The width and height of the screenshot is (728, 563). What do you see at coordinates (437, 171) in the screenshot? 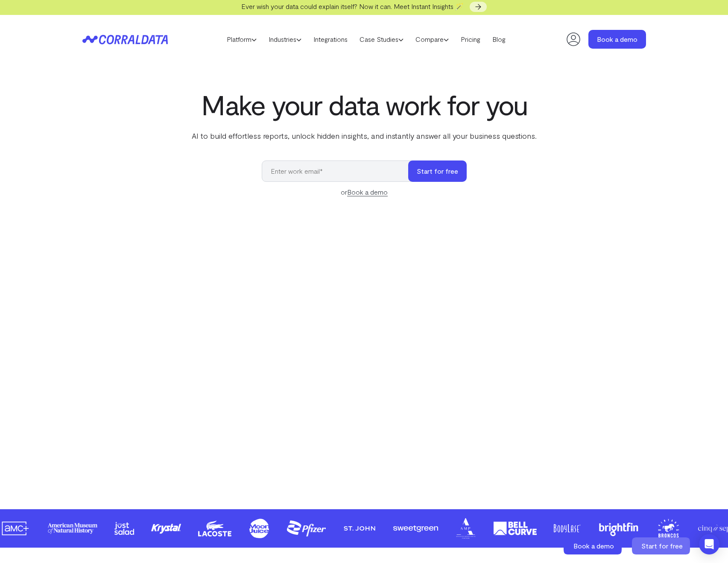
I see `button: Start for free` at bounding box center [437, 171].